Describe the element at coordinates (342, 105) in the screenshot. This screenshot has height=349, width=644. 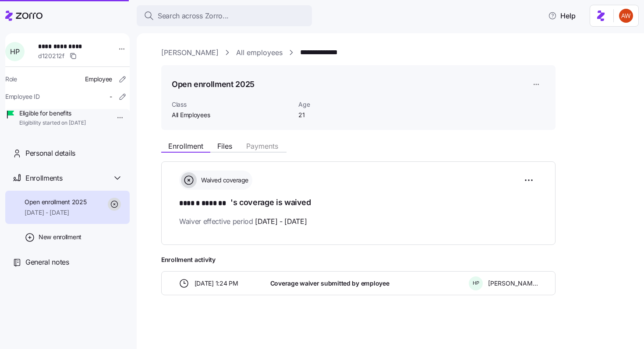
I see `span: Age` at that location.